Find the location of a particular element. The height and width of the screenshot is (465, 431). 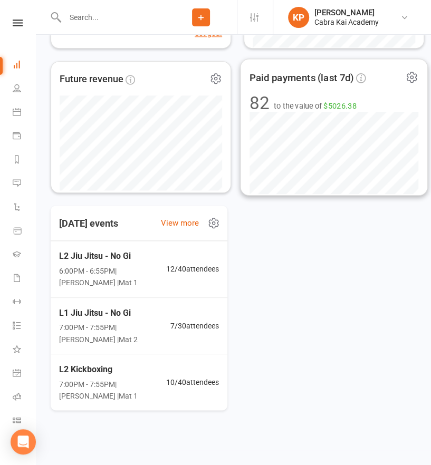

span: 10 / 40 attendees is located at coordinates (192, 382).